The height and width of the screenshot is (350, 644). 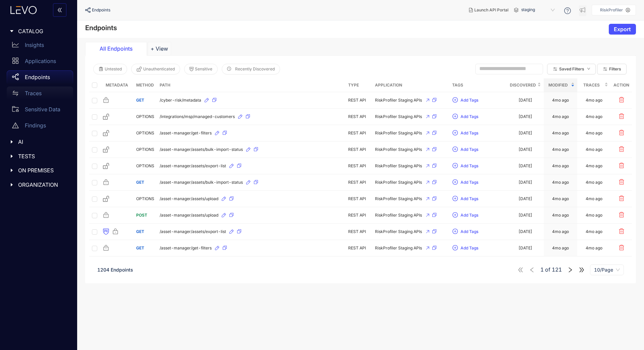 What do you see at coordinates (36, 125) in the screenshot?
I see `p: Findings` at bounding box center [36, 125].